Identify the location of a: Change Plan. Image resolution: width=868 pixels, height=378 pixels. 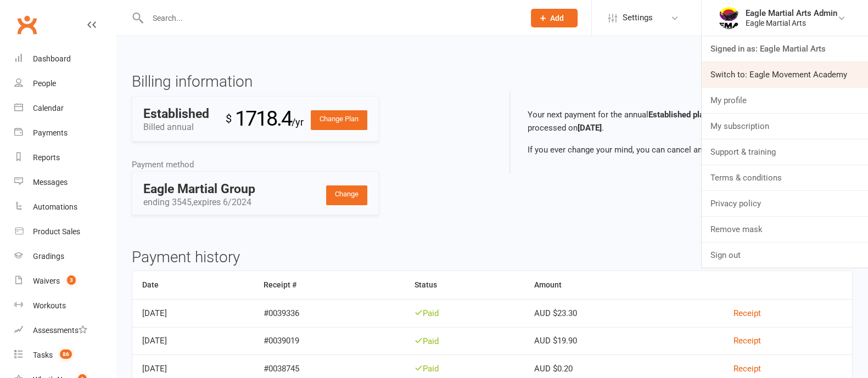
(339, 120).